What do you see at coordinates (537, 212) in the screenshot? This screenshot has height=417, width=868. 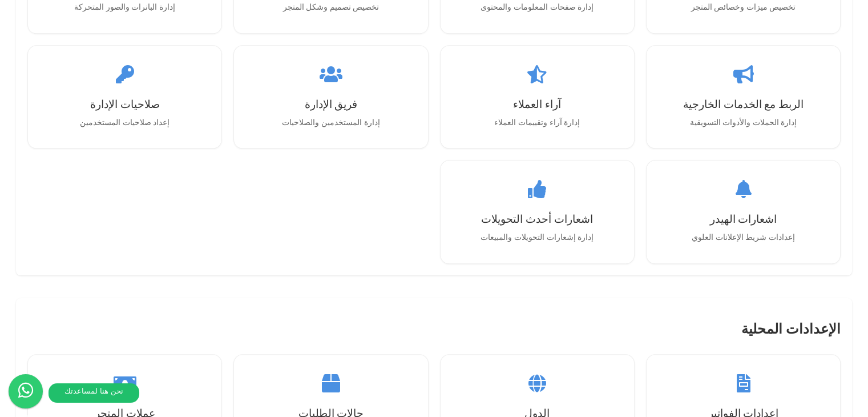 I see `a: اشعارات أحدث التحويلاتإدارة إشعارات التحويلات والمبيعات` at bounding box center [537, 212].